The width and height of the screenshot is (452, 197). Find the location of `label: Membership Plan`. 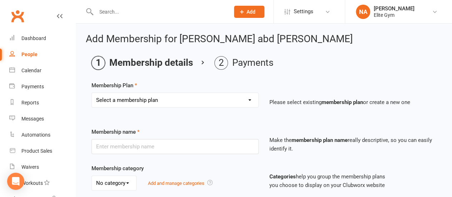

label: Membership Plan is located at coordinates (114, 85).